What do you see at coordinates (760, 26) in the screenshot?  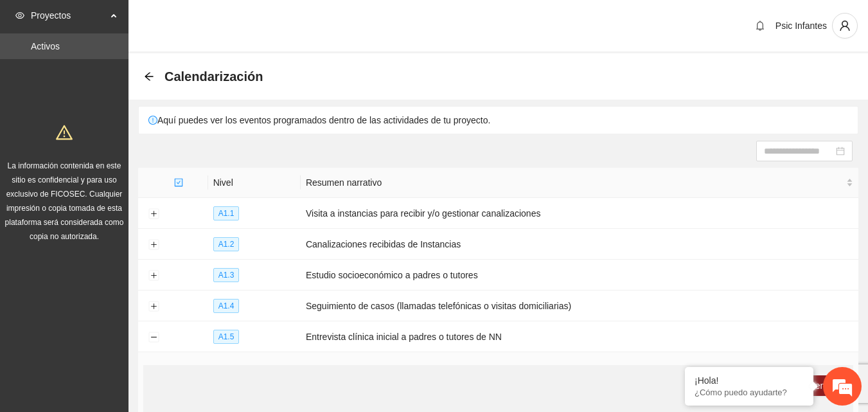 I see `button: bell` at bounding box center [760, 26].